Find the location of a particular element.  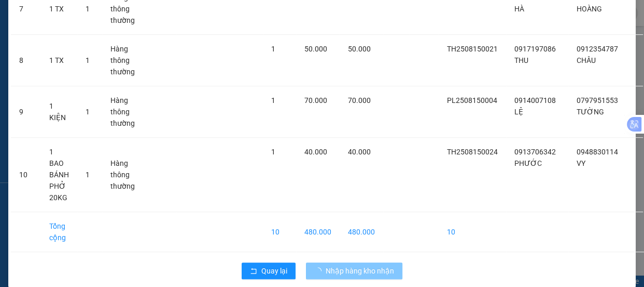

span: 0797951553 is located at coordinates (598, 100).